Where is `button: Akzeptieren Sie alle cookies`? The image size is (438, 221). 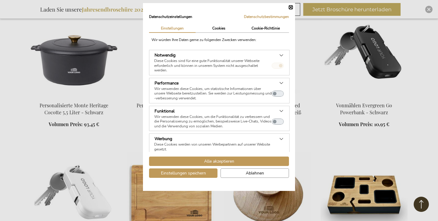
button: Akzeptieren Sie alle cookies is located at coordinates (219, 161).